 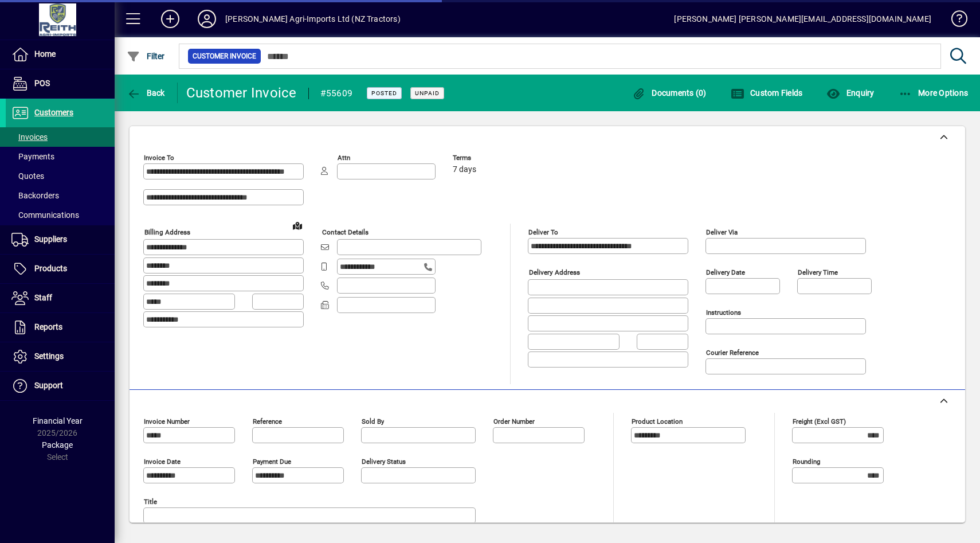 What do you see at coordinates (464, 170) in the screenshot?
I see `span: 7 days` at bounding box center [464, 170].